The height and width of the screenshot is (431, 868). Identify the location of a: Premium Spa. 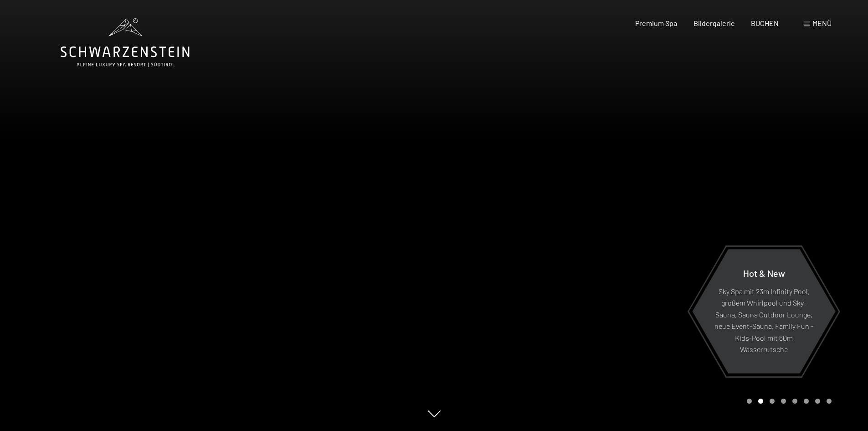
(656, 23).